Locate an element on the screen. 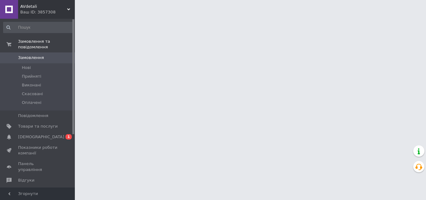  span: Повідомлення is located at coordinates (33, 116).